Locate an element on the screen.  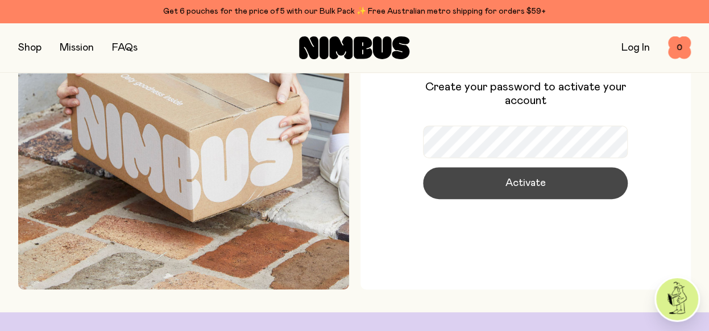
span: 0 is located at coordinates (679, 48).